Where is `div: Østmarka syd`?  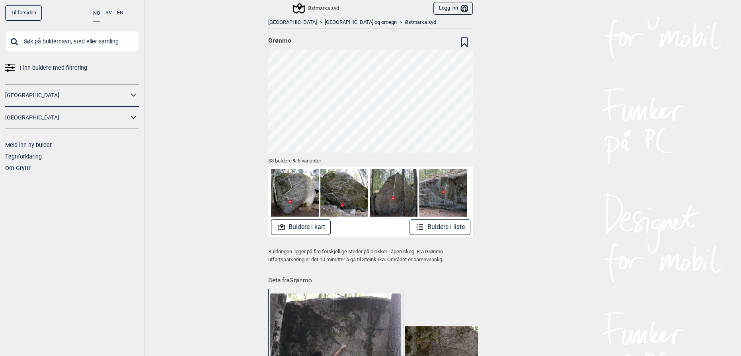
div: Østmarka syd is located at coordinates (316, 8).